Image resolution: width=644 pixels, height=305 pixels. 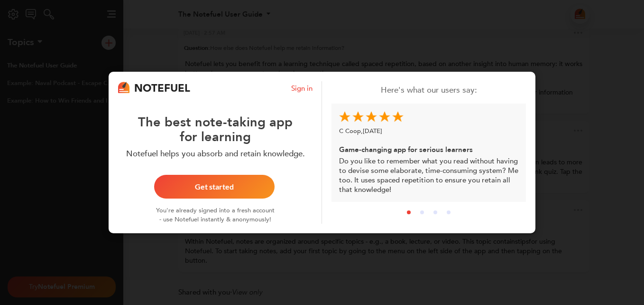 I want to click on div: Get started, so click(x=215, y=187).